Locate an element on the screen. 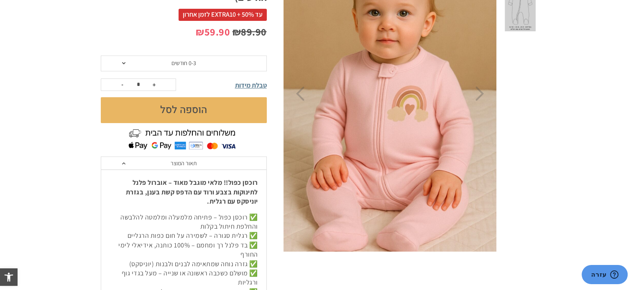 Image resolution: width=636 pixels, height=290 pixels. button: Next is located at coordinates (479, 94).